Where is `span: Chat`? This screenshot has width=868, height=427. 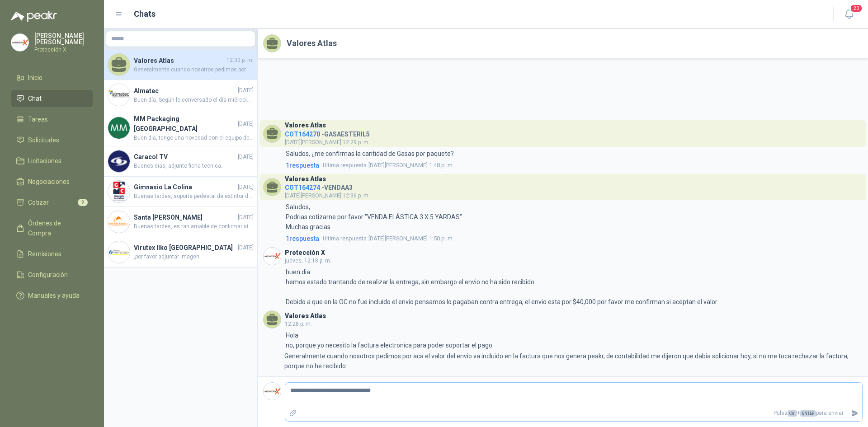 span: Chat is located at coordinates (35, 98).